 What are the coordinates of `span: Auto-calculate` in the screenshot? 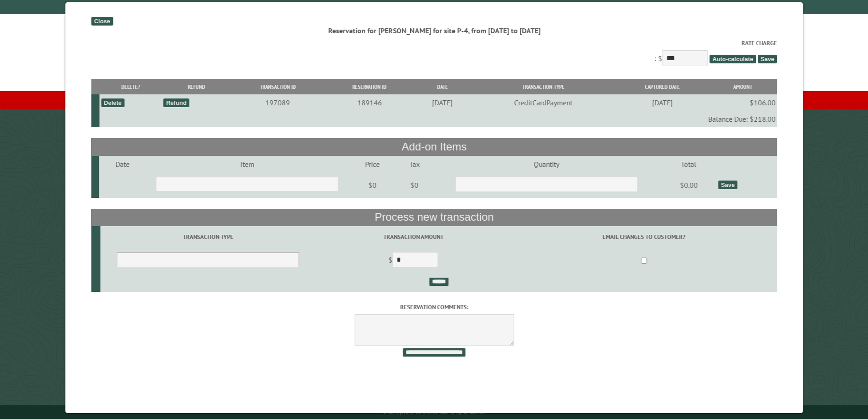 It's located at (732, 59).